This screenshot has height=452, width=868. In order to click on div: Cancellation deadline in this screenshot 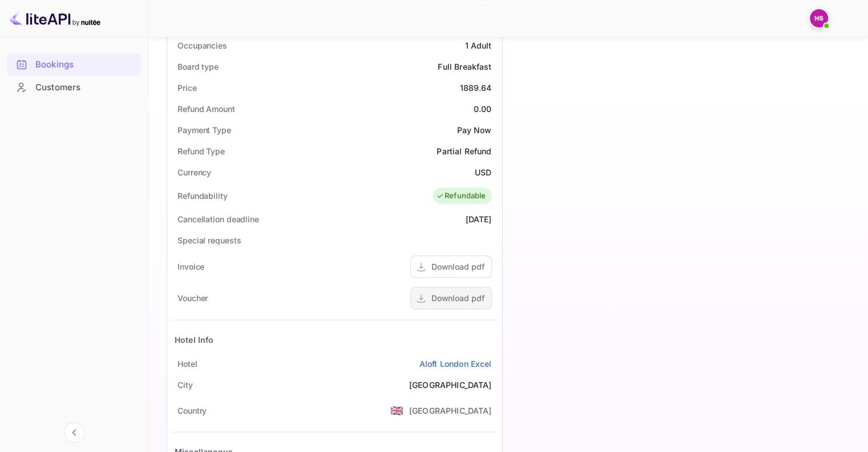, I will do `click(218, 219)`.